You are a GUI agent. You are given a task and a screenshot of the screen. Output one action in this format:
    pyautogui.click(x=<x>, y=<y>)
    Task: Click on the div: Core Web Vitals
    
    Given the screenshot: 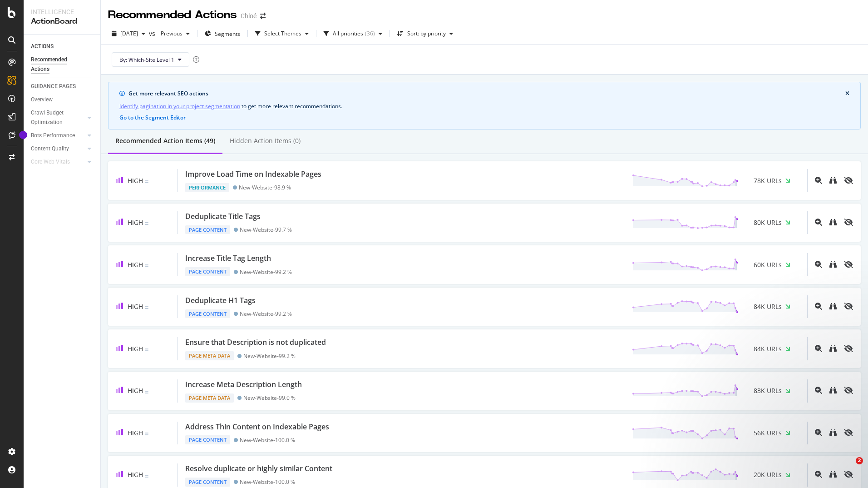 What is the action you would take?
    pyautogui.click(x=51, y=162)
    